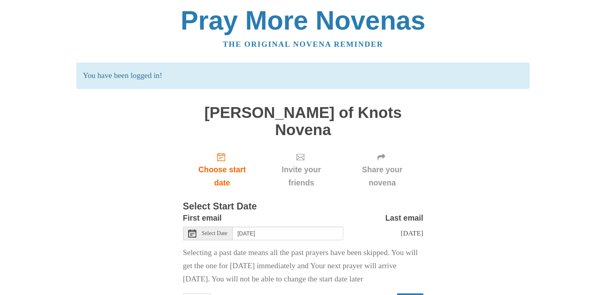  I want to click on label: Last email, so click(404, 218).